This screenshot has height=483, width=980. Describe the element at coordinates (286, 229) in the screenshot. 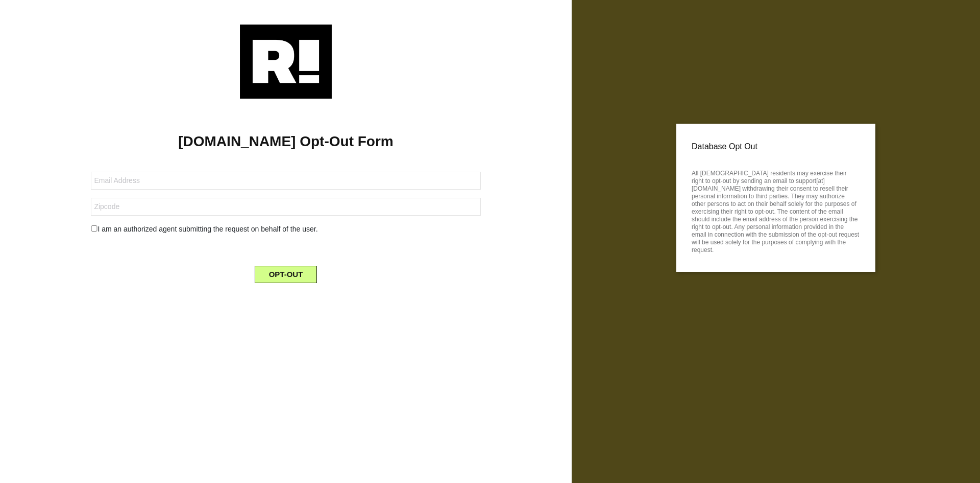

I see `div: I am an authorized agent submitting the request on behalf of the user.` at that location.